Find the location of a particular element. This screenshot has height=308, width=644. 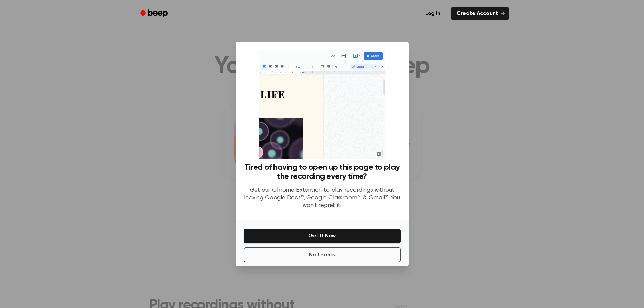

button: Get It Now is located at coordinates (322, 236).